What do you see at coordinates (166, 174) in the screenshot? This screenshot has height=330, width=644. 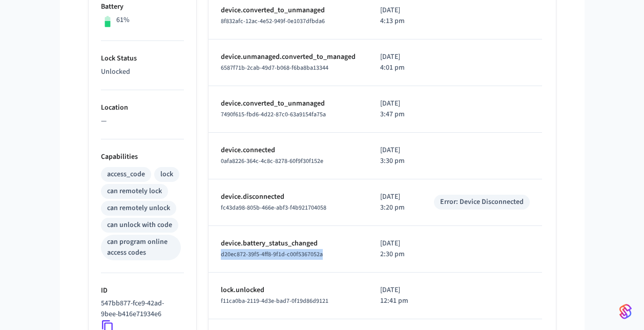 I see `div: lock` at bounding box center [166, 174].